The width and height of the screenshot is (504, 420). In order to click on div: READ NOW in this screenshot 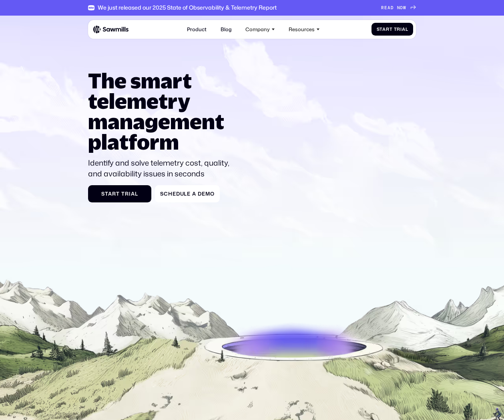, I will do `click(393, 8)`.